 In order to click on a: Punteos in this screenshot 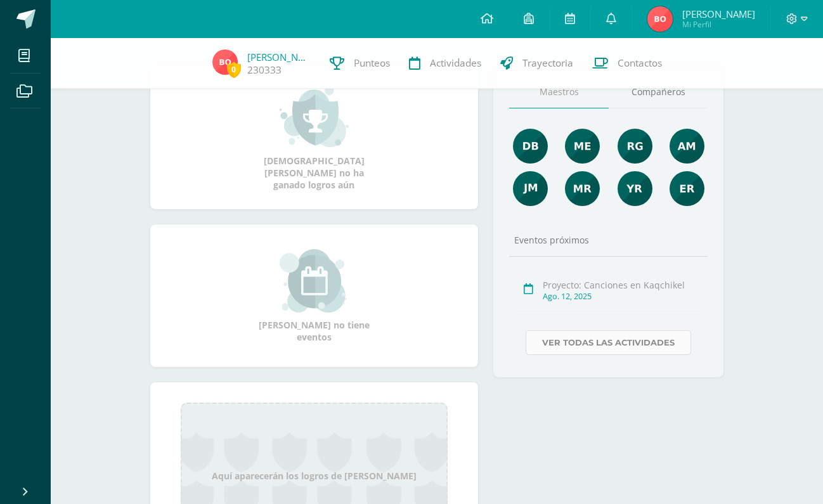, I will do `click(360, 63)`.